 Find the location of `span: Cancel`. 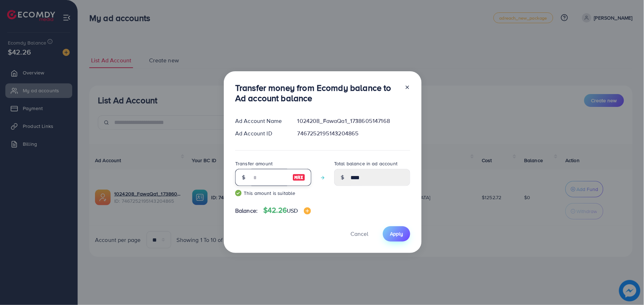

span: Cancel is located at coordinates (360, 234).